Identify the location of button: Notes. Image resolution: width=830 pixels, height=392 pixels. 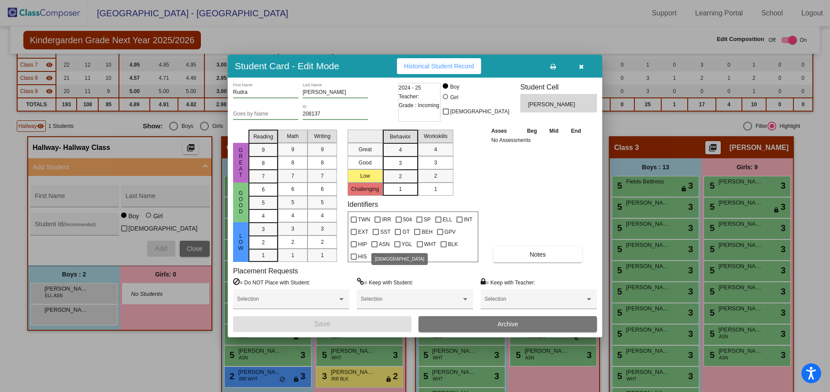
(537, 254).